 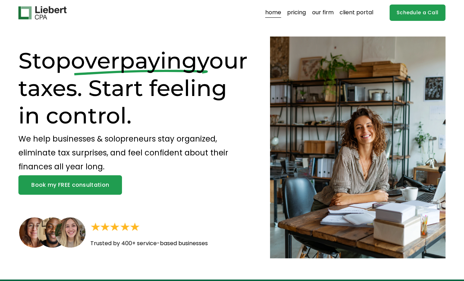 What do you see at coordinates (418, 13) in the screenshot?
I see `a: Schedule a Call` at bounding box center [418, 13].